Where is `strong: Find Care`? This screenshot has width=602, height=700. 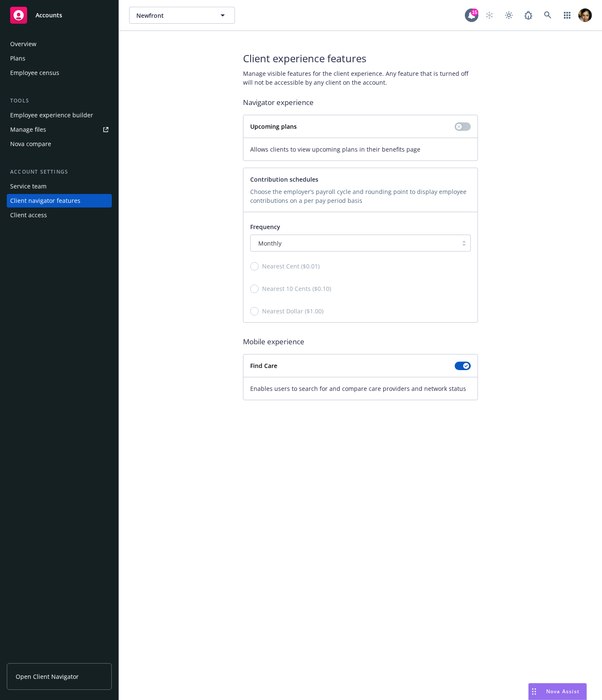 strong: Find Care is located at coordinates (264, 366).